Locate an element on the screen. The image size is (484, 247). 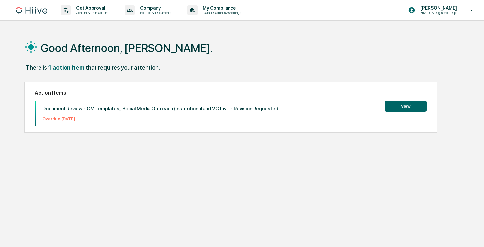
p: Content & Transactions is located at coordinates (91, 13).